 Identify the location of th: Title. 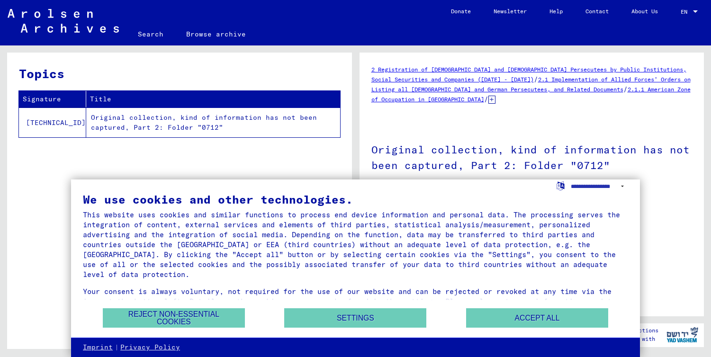
(213, 99).